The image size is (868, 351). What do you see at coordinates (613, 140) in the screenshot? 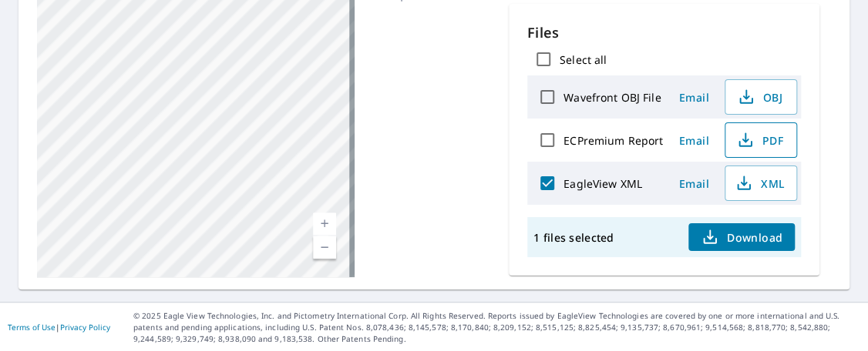
I see `label: ECPremium Report` at bounding box center [613, 140].